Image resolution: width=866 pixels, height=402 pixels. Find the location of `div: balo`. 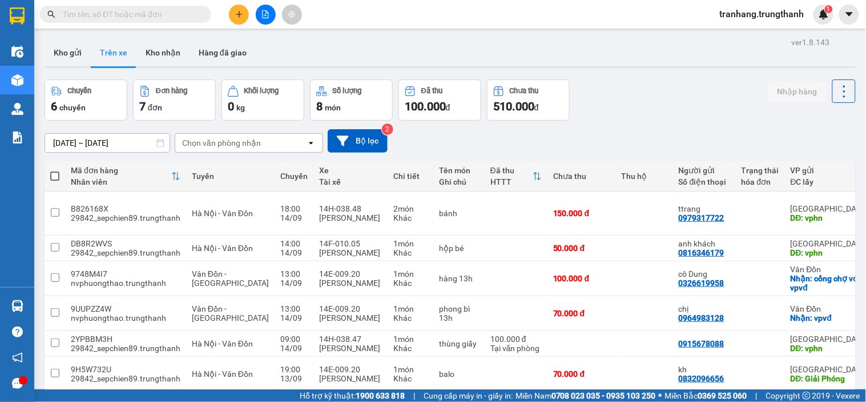

div: balo is located at coordinates (459, 374).